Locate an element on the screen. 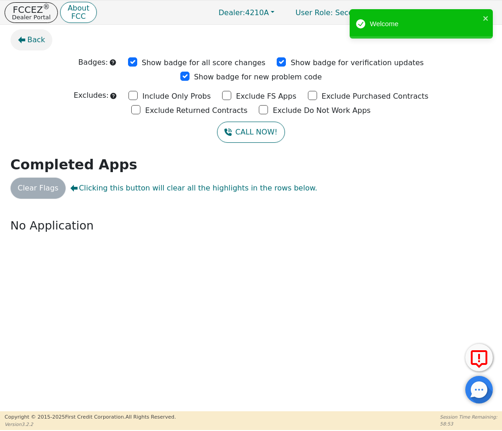 This screenshot has height=431, width=502. p: Show badge for all score changes is located at coordinates (204, 63).